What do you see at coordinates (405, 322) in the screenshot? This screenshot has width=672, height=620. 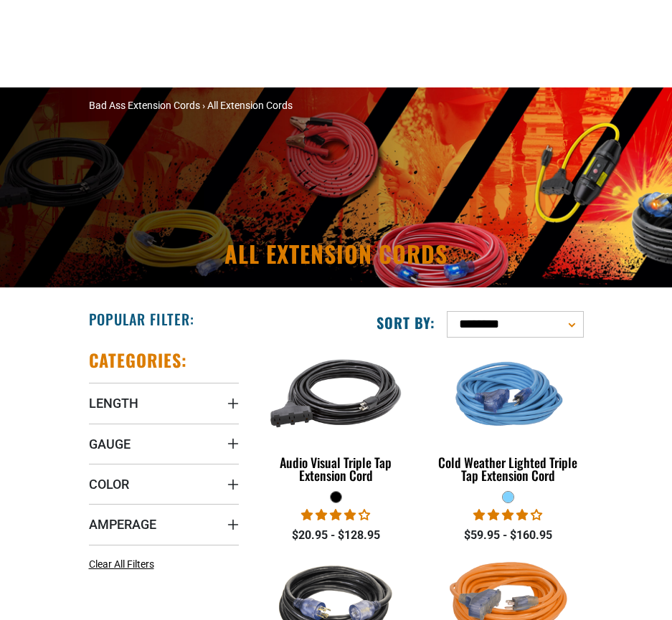 I see `label: Sort by:` at bounding box center [405, 322].